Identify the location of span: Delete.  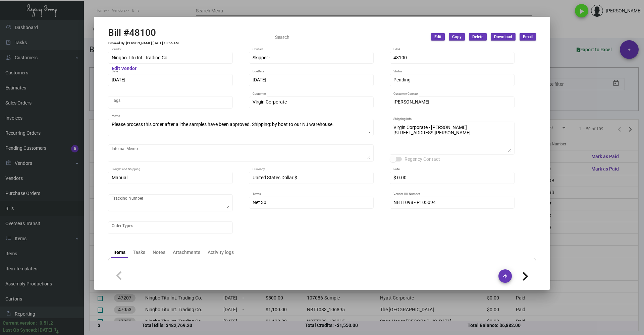
(478, 37).